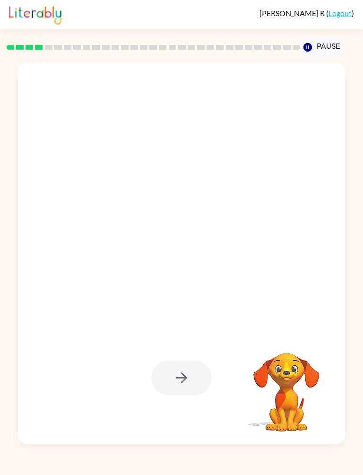 The image size is (363, 475). I want to click on button: Pause, so click(322, 47).